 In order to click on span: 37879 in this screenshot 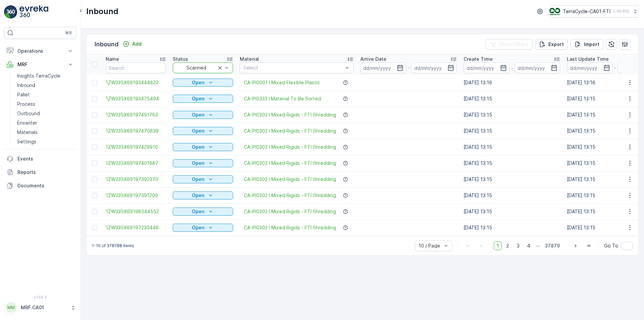, I will do `click(552, 246)`.